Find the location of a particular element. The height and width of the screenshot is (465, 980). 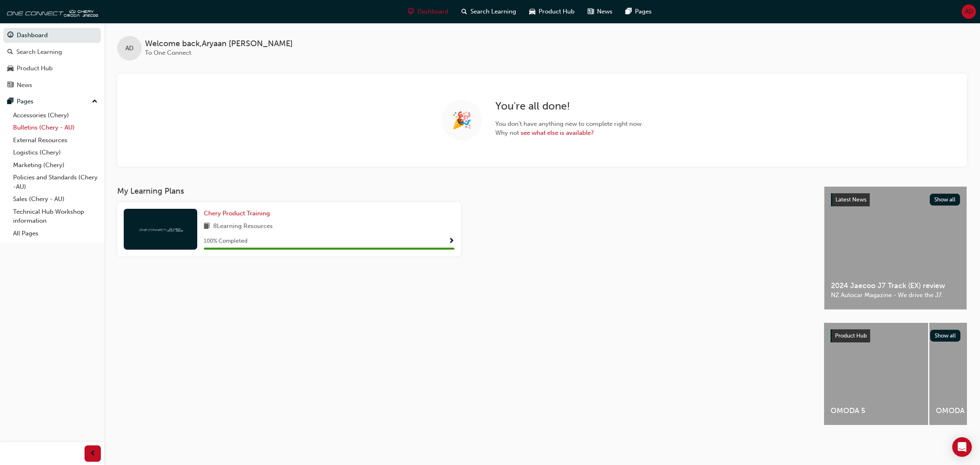

a: Policies and Standards (Chery -AU) is located at coordinates (55, 182).